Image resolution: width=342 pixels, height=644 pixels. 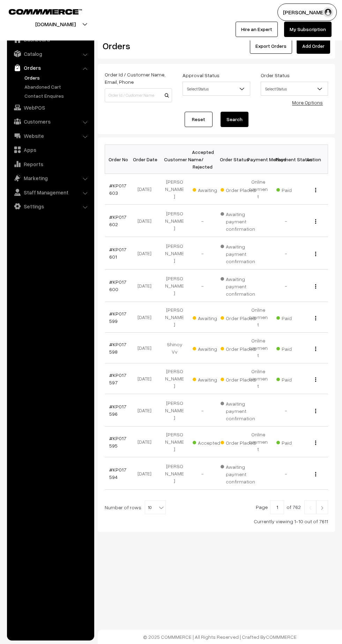 What do you see at coordinates (199, 119) in the screenshot?
I see `a: Reset` at bounding box center [199, 119].